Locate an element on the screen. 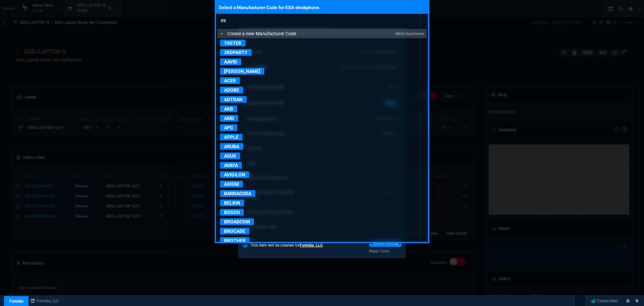  p: Create a new Manufacturer Code is located at coordinates (262, 33).